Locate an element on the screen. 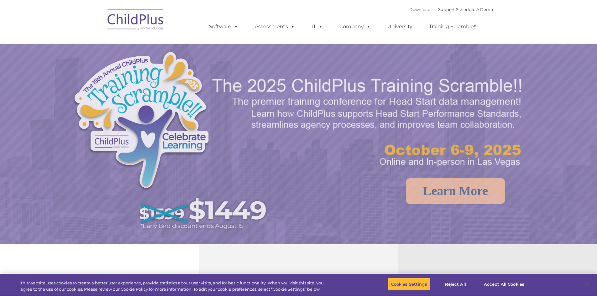  a: Schedule A Demo is located at coordinates (475, 9).